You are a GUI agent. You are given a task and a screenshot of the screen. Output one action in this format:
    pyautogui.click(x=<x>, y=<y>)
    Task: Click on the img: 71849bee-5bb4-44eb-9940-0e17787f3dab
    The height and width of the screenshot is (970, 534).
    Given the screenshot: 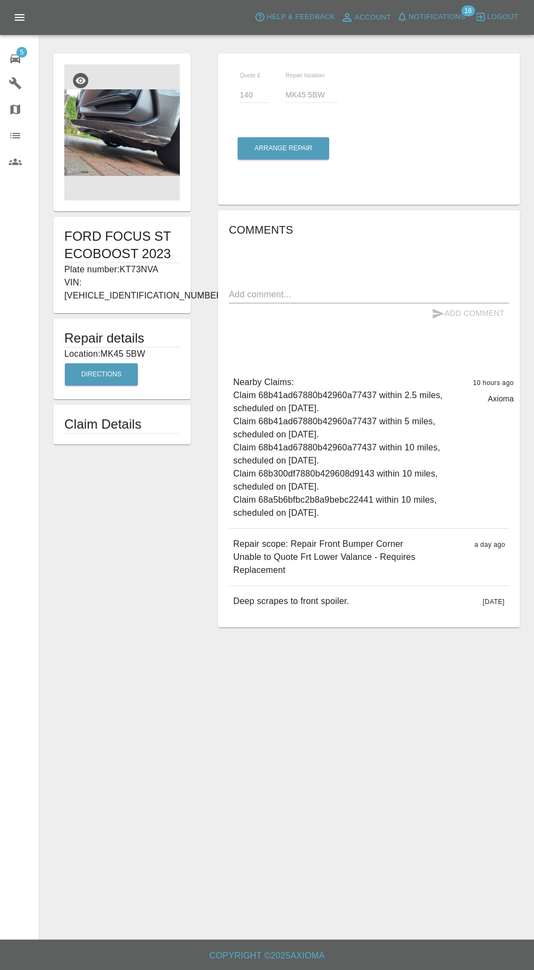 What is the action you would take?
    pyautogui.click(x=122, y=132)
    